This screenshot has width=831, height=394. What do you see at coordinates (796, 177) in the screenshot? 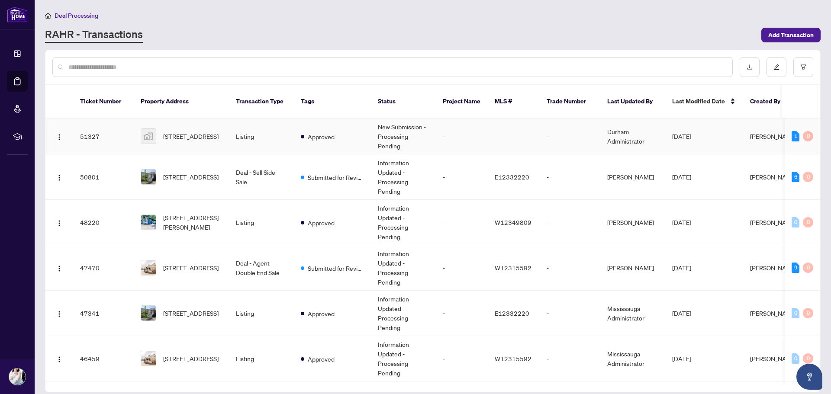
I see `div: 6` at bounding box center [796, 177].